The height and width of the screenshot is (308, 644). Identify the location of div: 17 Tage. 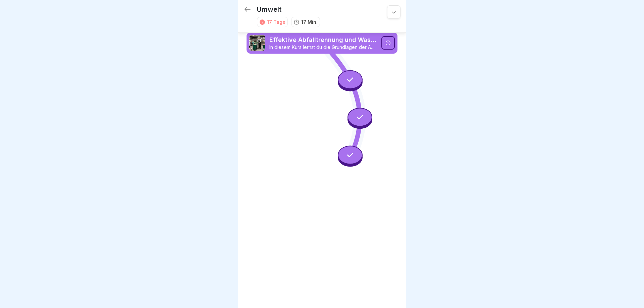
(276, 22).